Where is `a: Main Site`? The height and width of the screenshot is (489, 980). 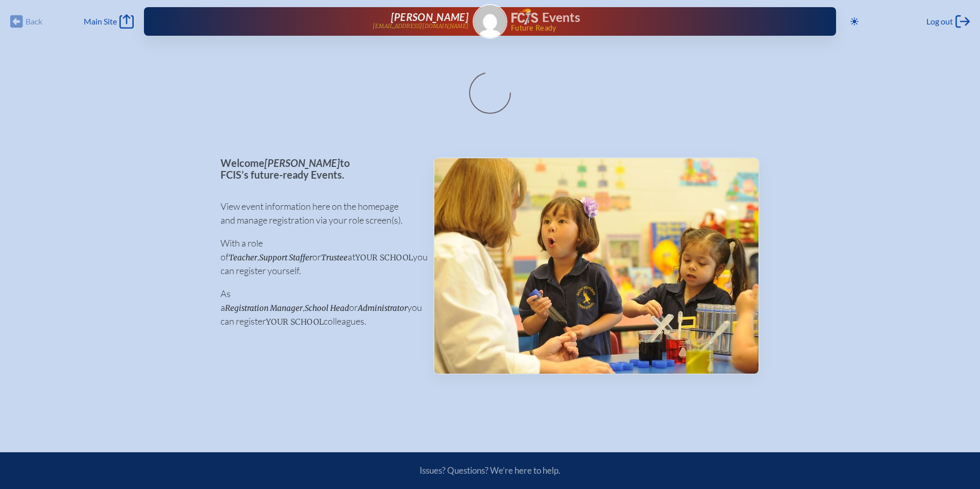 a: Main Site is located at coordinates (109, 21).